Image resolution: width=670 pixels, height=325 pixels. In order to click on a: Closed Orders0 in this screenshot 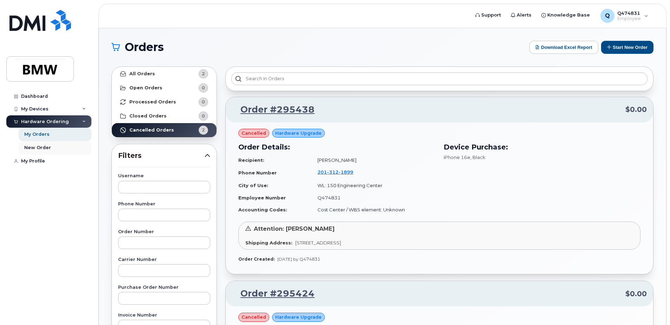, I will do `click(164, 116)`.